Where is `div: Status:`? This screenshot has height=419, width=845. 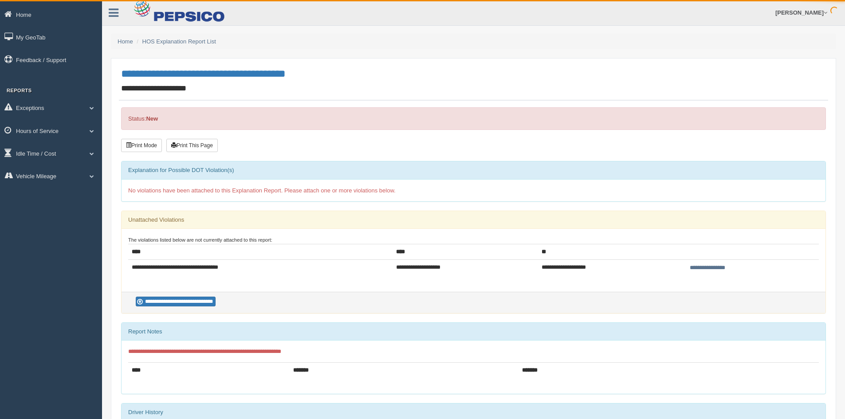
div: Status: is located at coordinates (473, 118).